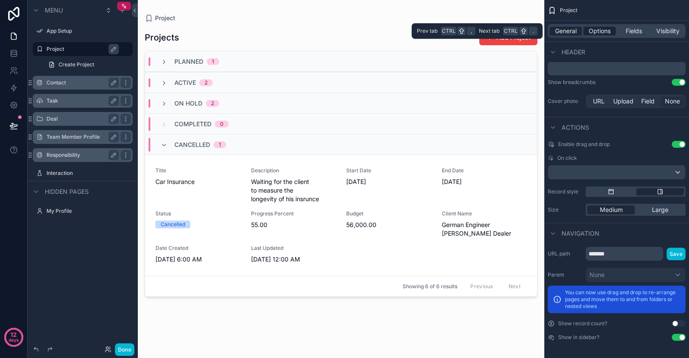  I want to click on label: My Profile, so click(89, 211).